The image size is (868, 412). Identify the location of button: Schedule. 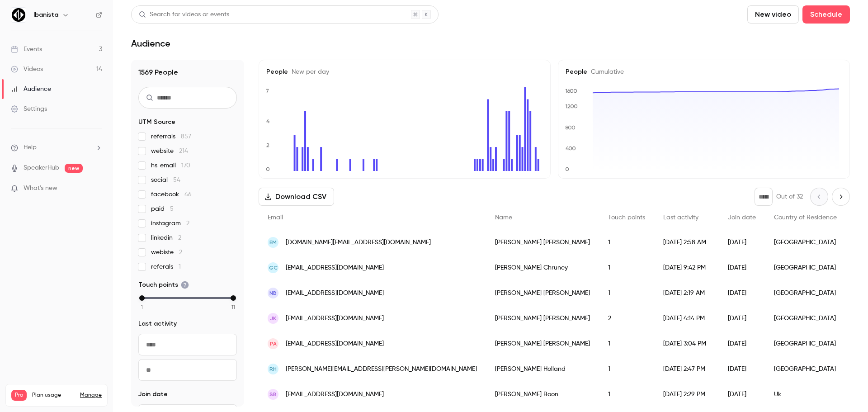
(827, 14).